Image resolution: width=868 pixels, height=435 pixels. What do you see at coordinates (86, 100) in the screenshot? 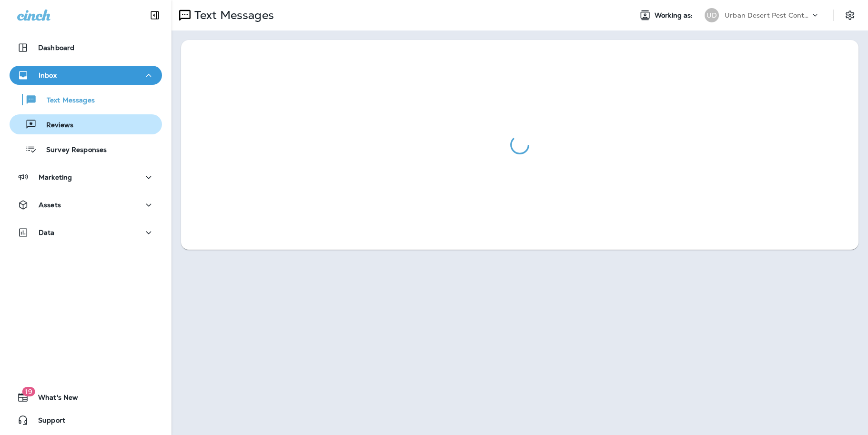
I see `button: Text Messages` at bounding box center [86, 100].